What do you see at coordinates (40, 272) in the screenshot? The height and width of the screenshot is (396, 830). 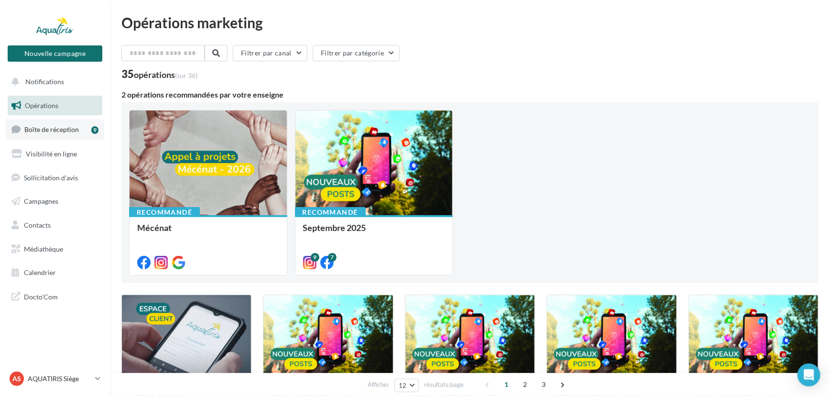 I see `span: Calendrier` at bounding box center [40, 272].